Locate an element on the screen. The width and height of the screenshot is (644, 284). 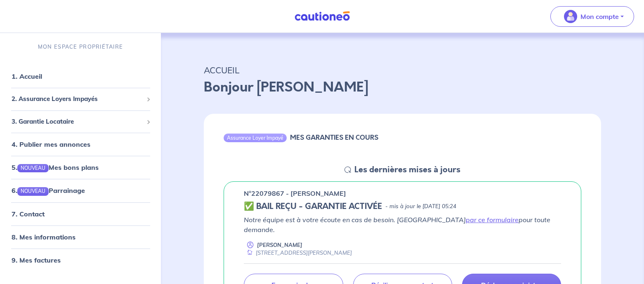
div: 4. Publier mes annonces is located at coordinates (80, 144).